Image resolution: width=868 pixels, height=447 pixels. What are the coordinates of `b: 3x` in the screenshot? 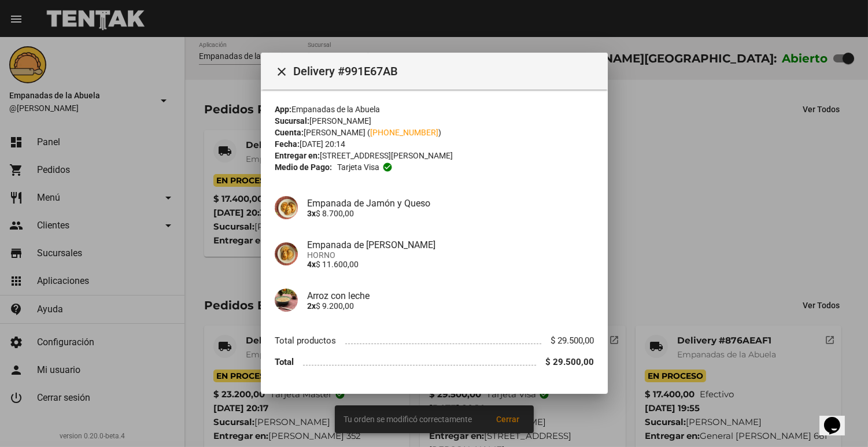 It's located at (311, 214).